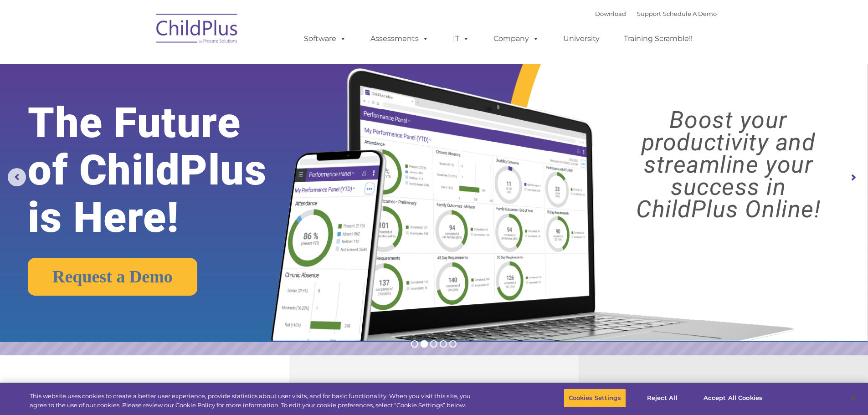 Image resolution: width=868 pixels, height=415 pixels. I want to click on button: Close, so click(853, 399).